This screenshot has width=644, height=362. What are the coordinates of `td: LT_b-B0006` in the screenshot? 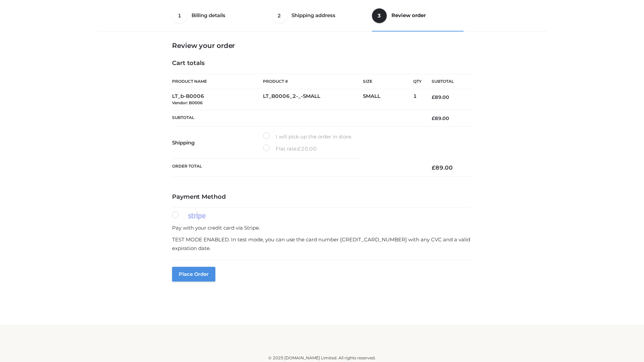 It's located at (217, 99).